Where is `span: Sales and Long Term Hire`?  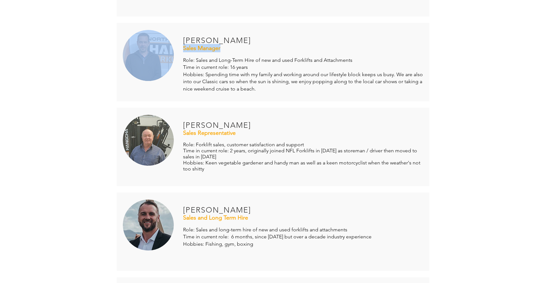
span: Sales and Long Term Hire is located at coordinates (216, 218).